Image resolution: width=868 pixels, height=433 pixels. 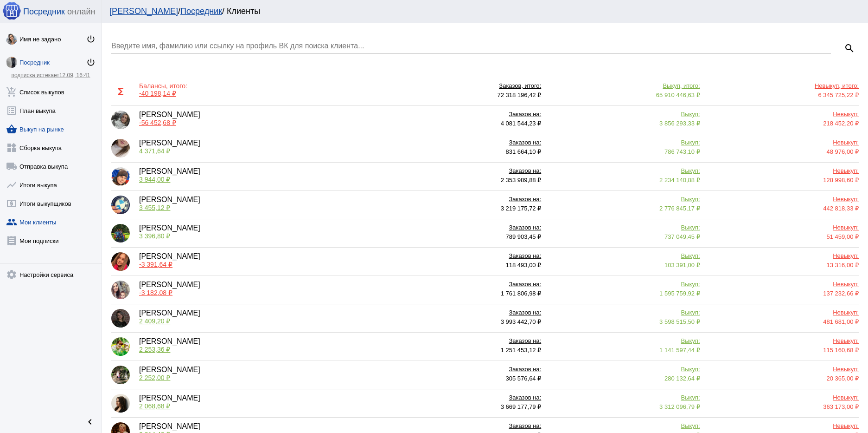 I want to click on div: / / Клиенты, so click(x=481, y=11).